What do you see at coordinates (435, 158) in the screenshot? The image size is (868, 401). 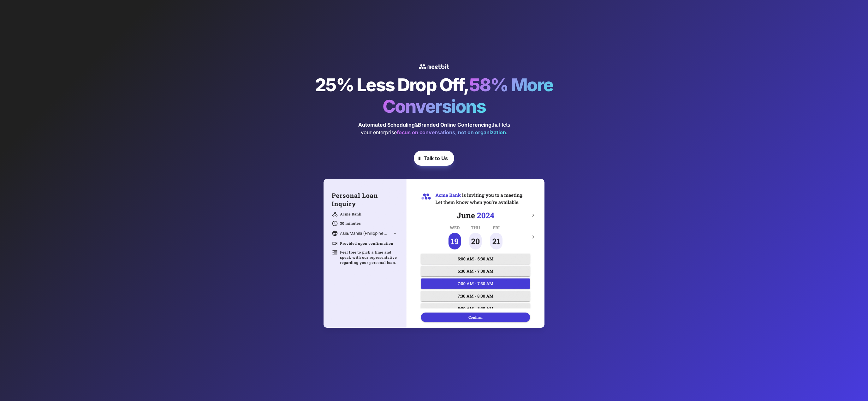 I see `strong: Talk to Us` at bounding box center [435, 158].